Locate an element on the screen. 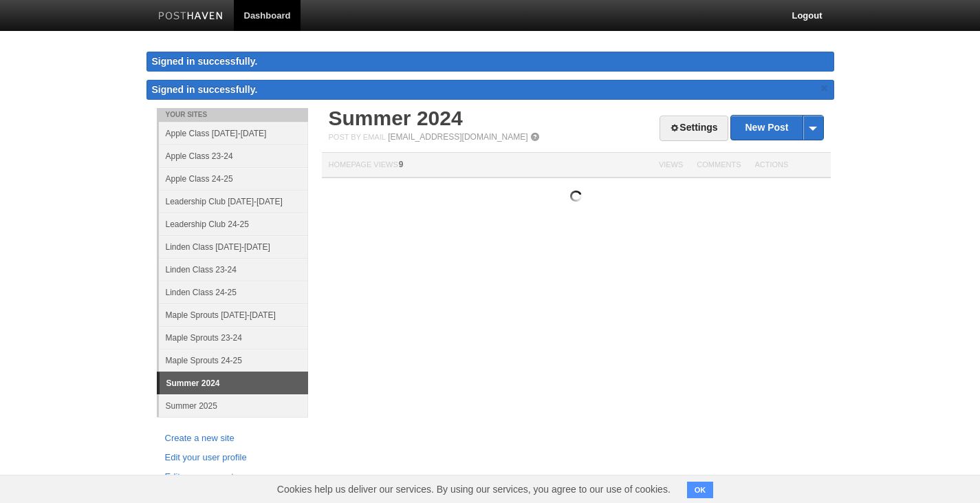  a: Maple Sprouts 23-24 is located at coordinates (233, 337).